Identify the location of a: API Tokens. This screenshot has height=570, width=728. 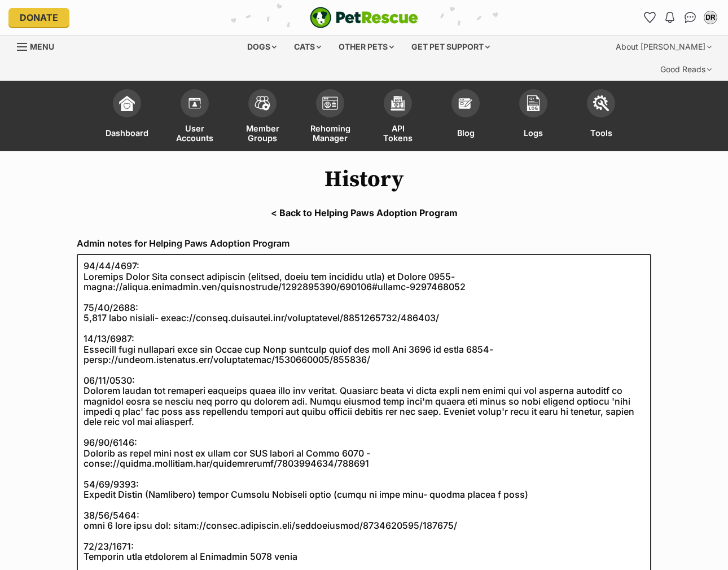
(398, 117).